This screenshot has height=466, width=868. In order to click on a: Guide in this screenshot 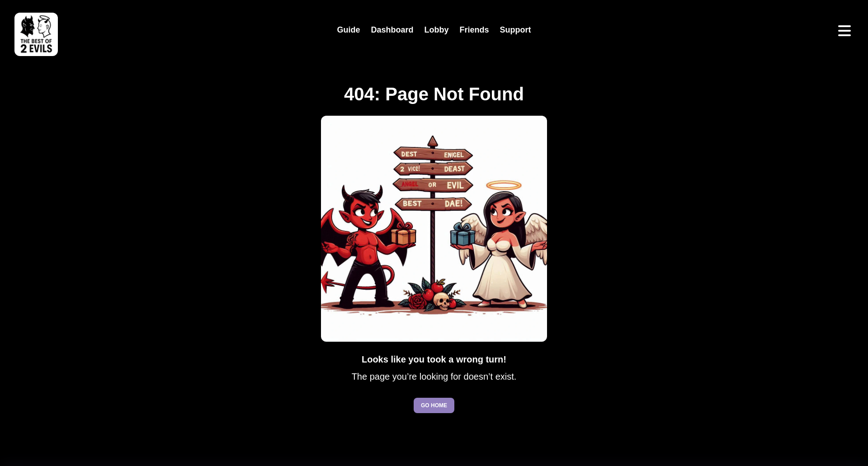, I will do `click(348, 29)`.